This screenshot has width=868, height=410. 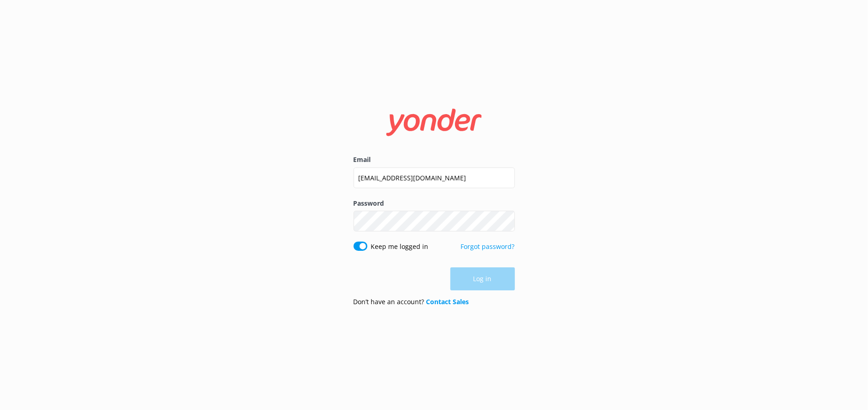 What do you see at coordinates (448, 302) in the screenshot?
I see `a: Contact Sales` at bounding box center [448, 302].